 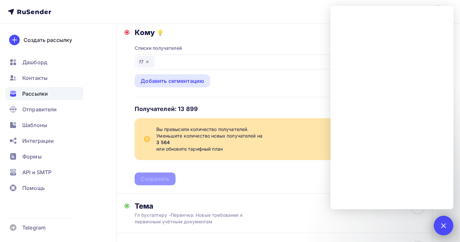 I want to click on span: Рассылки, so click(x=35, y=94).